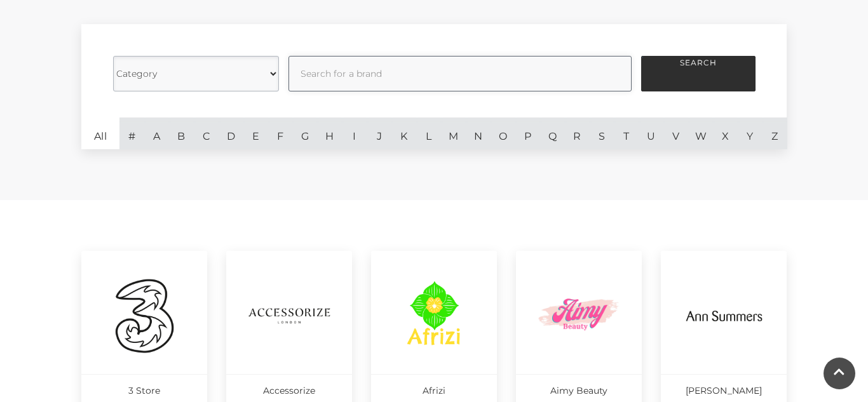  Describe the element at coordinates (181, 133) in the screenshot. I see `a: B` at that location.